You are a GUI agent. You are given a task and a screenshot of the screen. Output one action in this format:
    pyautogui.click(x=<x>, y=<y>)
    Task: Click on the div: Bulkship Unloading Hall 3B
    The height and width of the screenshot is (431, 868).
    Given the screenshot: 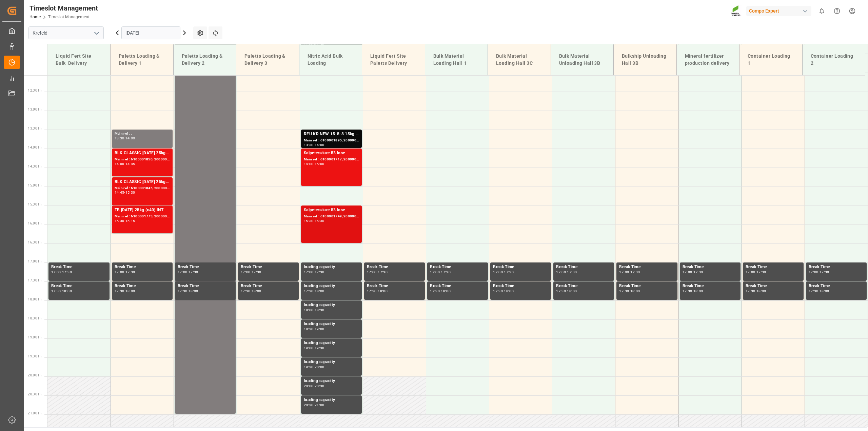 What is the action you would take?
    pyautogui.click(x=645, y=60)
    